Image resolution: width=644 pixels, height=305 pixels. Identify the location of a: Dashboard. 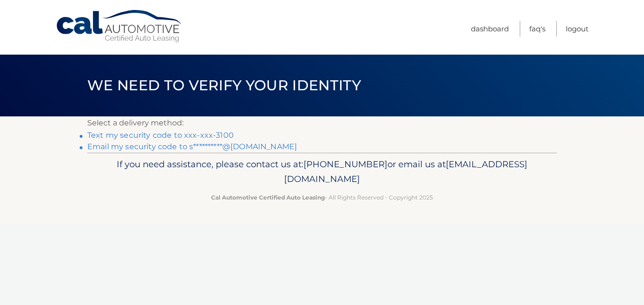
(490, 29).